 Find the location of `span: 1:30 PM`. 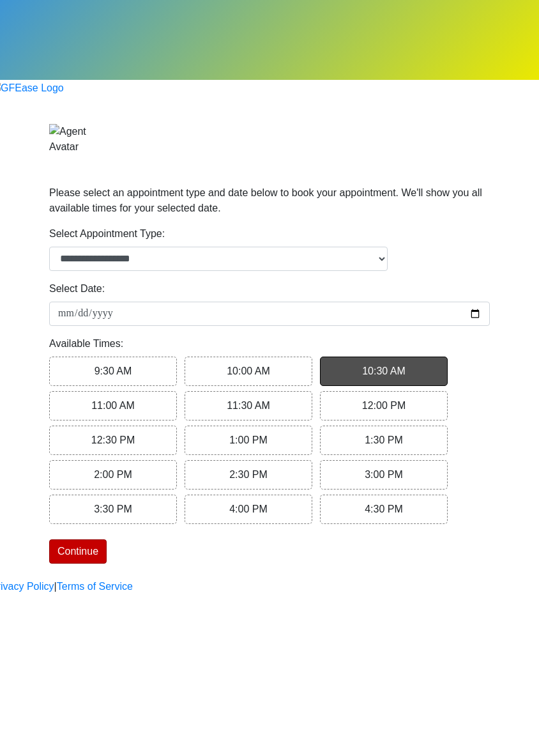

span: 1:30 PM is located at coordinates (384, 440).